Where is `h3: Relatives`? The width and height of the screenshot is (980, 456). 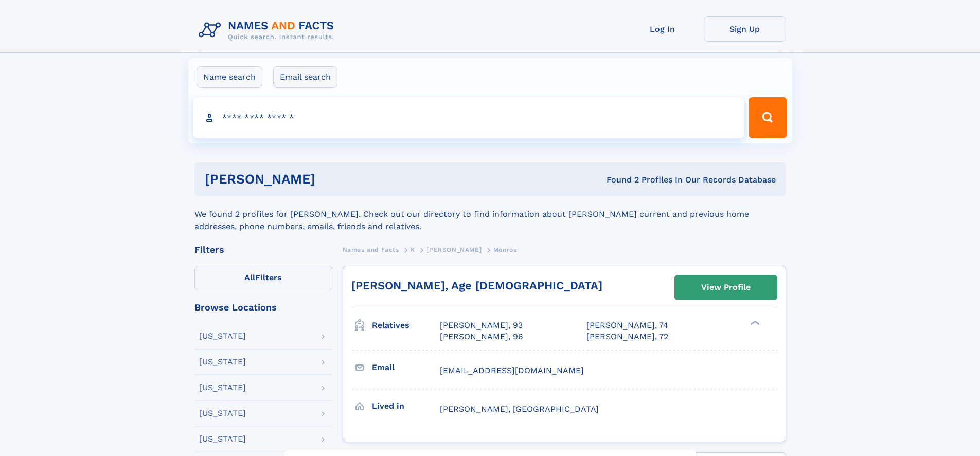 h3: Relatives is located at coordinates (406, 325).